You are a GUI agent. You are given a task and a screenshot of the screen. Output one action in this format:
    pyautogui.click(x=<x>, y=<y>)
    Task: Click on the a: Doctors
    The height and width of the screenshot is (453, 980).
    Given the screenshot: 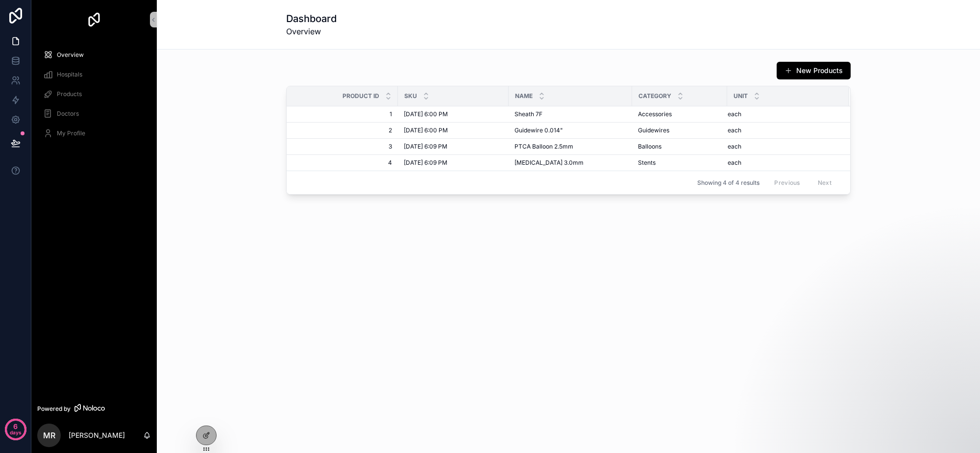 What is the action you would take?
    pyautogui.click(x=94, y=113)
    